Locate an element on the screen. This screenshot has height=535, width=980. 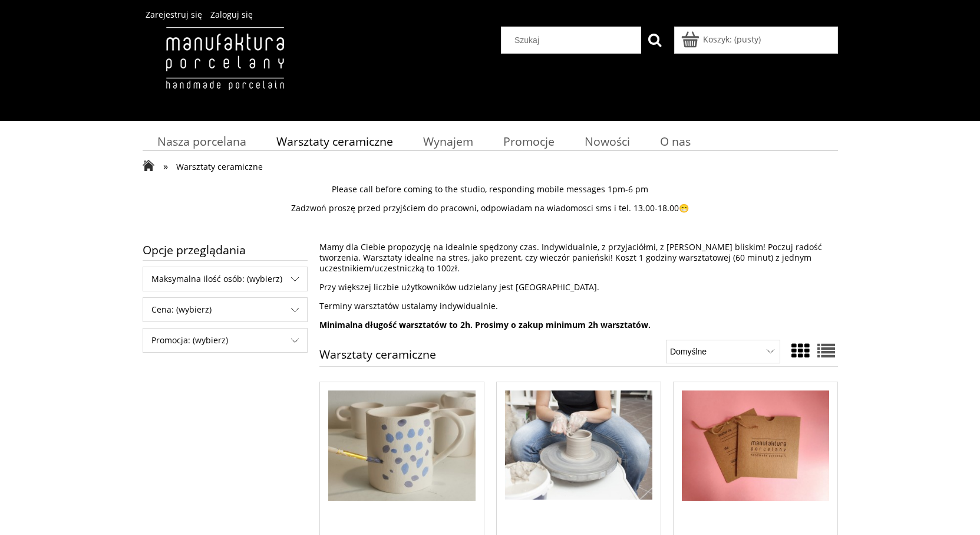
h1: Warsztaty ceramiczne is located at coordinates (378, 357).